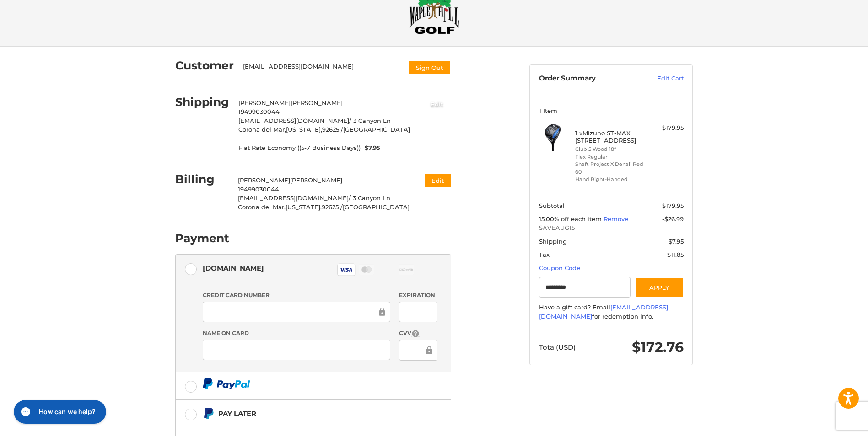 The image size is (868, 436). I want to click on span: $11.85, so click(675, 255).